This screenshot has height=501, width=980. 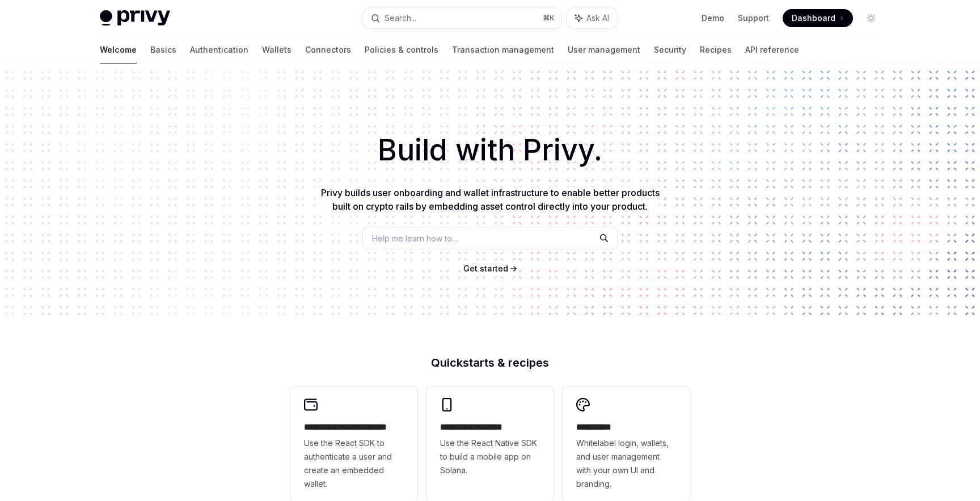 What do you see at coordinates (872, 18) in the screenshot?
I see `button: Toggle dark mode` at bounding box center [872, 18].